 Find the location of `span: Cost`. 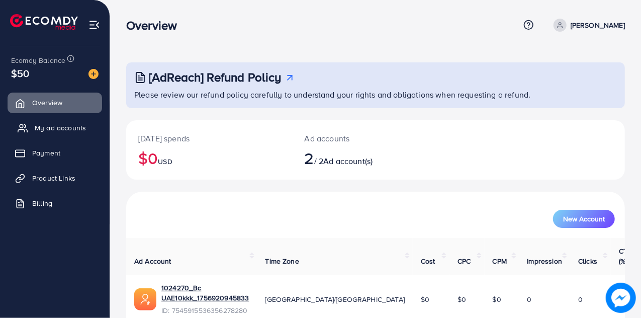

span: Cost is located at coordinates (428, 261).